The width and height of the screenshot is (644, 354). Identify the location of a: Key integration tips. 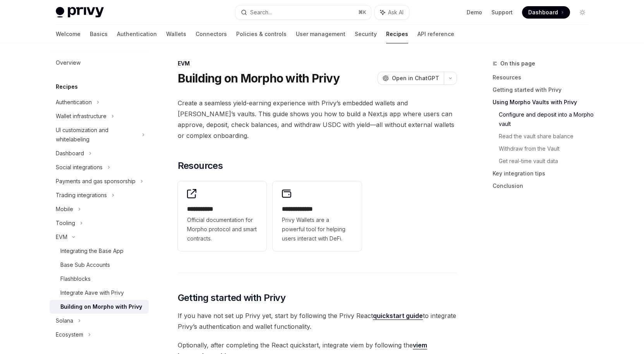
(544, 174).